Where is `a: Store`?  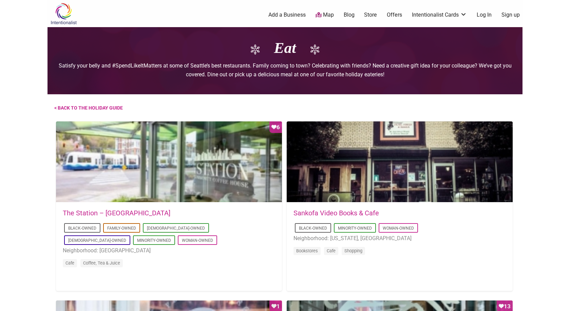 a: Store is located at coordinates (370, 15).